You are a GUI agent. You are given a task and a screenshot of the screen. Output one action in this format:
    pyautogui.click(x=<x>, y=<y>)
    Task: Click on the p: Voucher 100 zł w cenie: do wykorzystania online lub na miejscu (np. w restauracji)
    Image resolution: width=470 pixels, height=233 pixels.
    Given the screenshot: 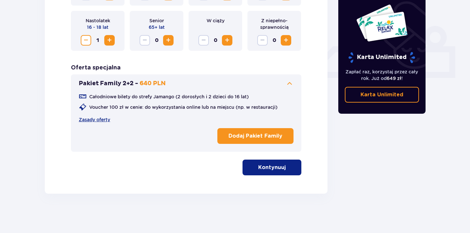 What is the action you would take?
    pyautogui.click(x=183, y=107)
    